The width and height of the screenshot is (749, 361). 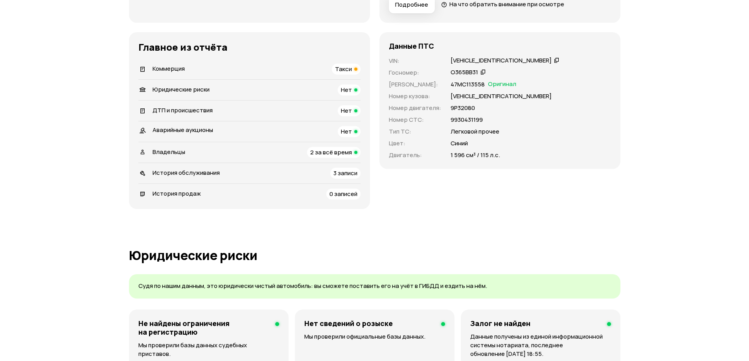 I want to click on span: ДТП и происшествия, so click(x=182, y=110).